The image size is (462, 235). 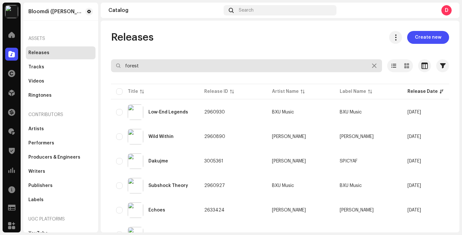 What do you see at coordinates (12, 12) in the screenshot?
I see `img: 87673747-9ce7-436b-aed6-70e10163a7f0` at bounding box center [12, 12].